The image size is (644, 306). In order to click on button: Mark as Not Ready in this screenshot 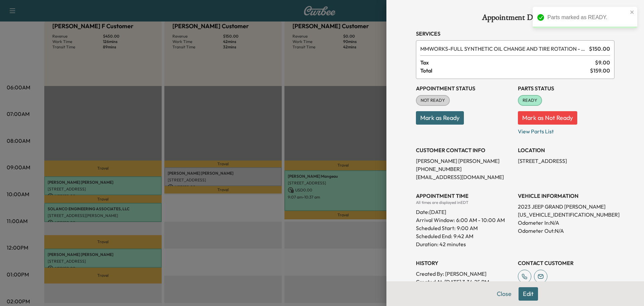, I will do `click(547, 118)`.